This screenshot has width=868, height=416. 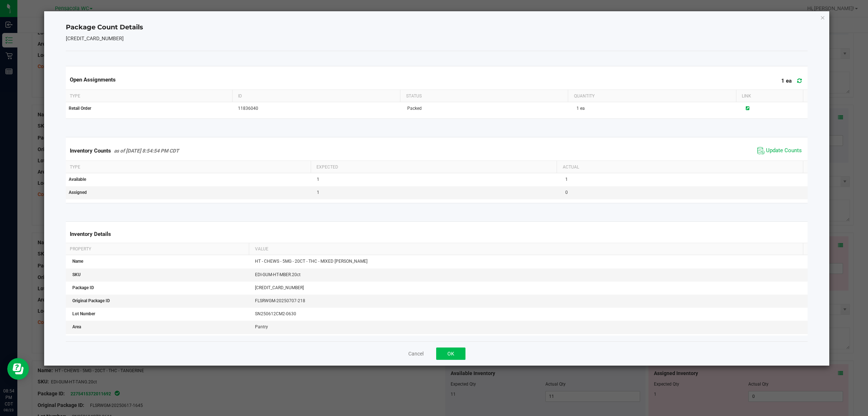 What do you see at coordinates (248, 108) in the screenshot?
I see `span: 11836040` at bounding box center [248, 108].